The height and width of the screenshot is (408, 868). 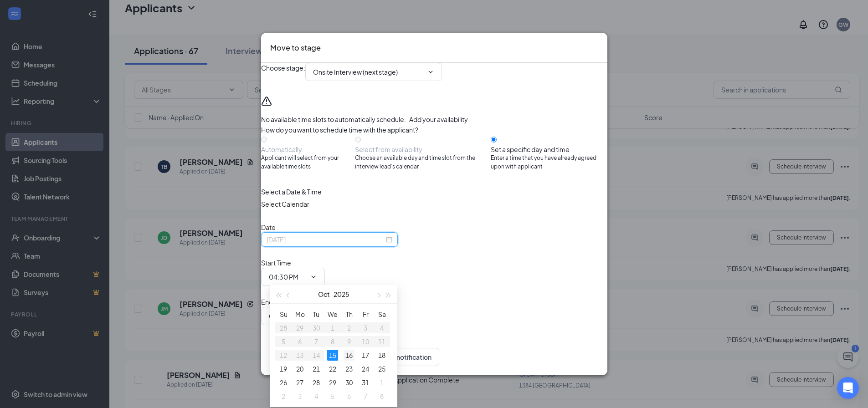 I want to click on div: 15, so click(x=332, y=355).